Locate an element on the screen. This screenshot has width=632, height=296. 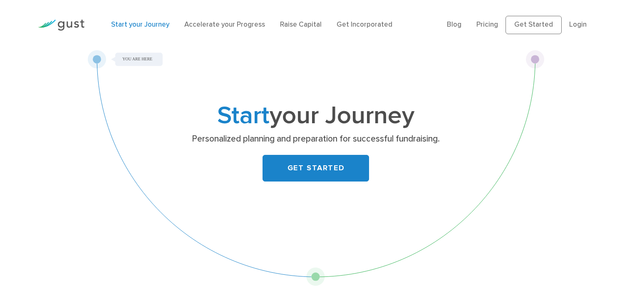
a: Blog is located at coordinates (454, 25).